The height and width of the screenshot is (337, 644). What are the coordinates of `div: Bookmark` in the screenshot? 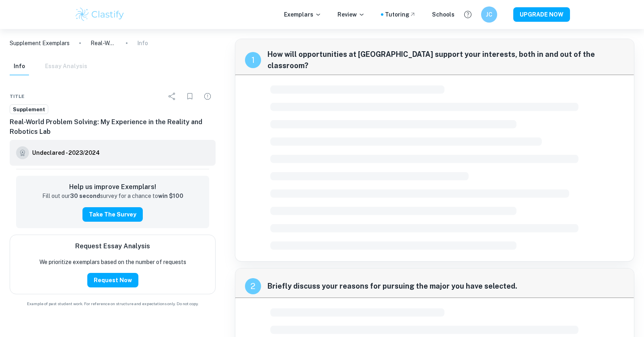 It's located at (190, 96).